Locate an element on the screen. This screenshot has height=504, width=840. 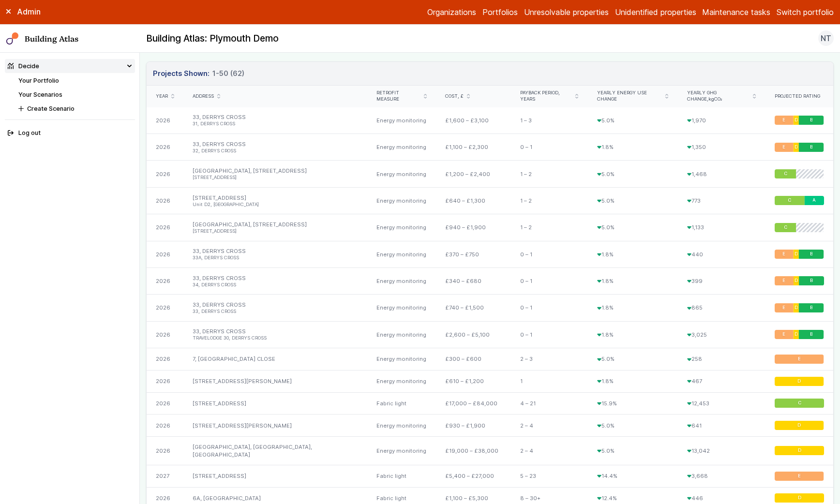
a: Your Portfolio is located at coordinates (39, 80).